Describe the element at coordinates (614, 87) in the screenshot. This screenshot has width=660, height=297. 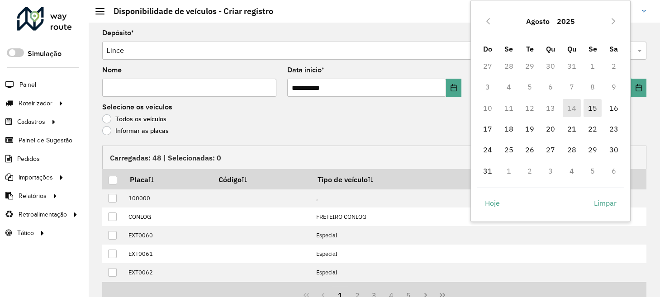
I see `td: 9` at that location.